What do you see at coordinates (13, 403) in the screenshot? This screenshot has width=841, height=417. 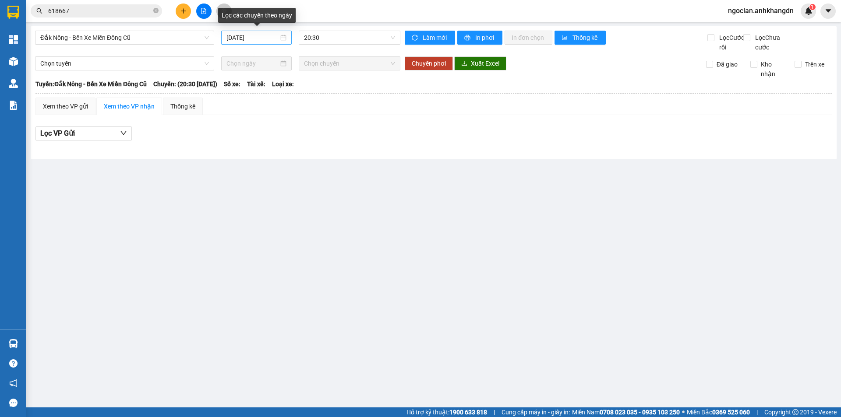 I see `span: message` at bounding box center [13, 403].